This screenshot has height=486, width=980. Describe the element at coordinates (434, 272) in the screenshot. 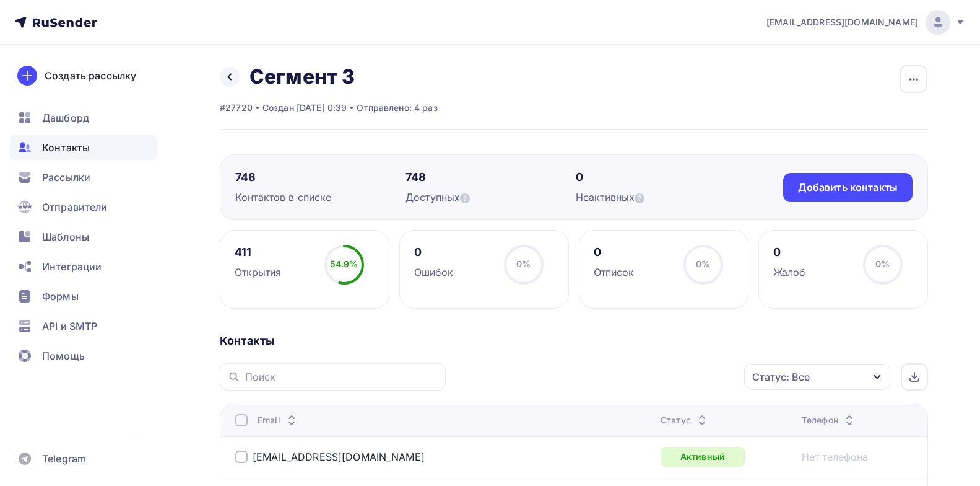

I see `div: Ошибок` at that location.